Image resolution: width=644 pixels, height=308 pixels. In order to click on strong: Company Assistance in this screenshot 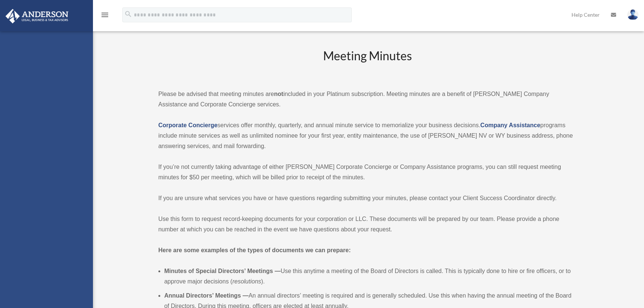, I will do `click(510, 125)`.